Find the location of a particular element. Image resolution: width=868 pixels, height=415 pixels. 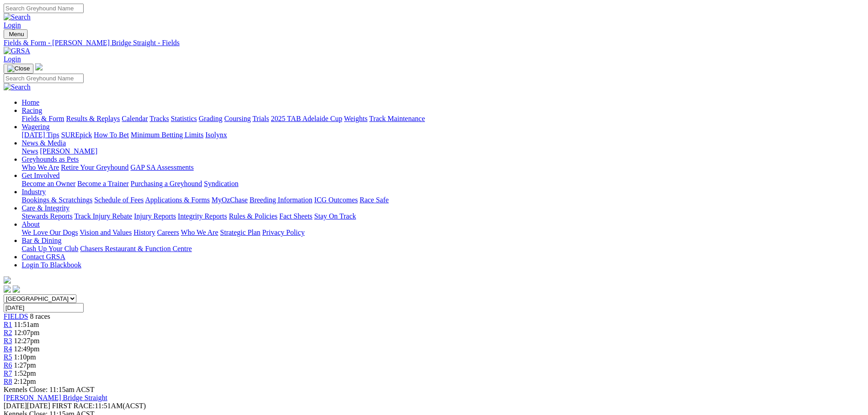

a: R4 is located at coordinates (8, 349).